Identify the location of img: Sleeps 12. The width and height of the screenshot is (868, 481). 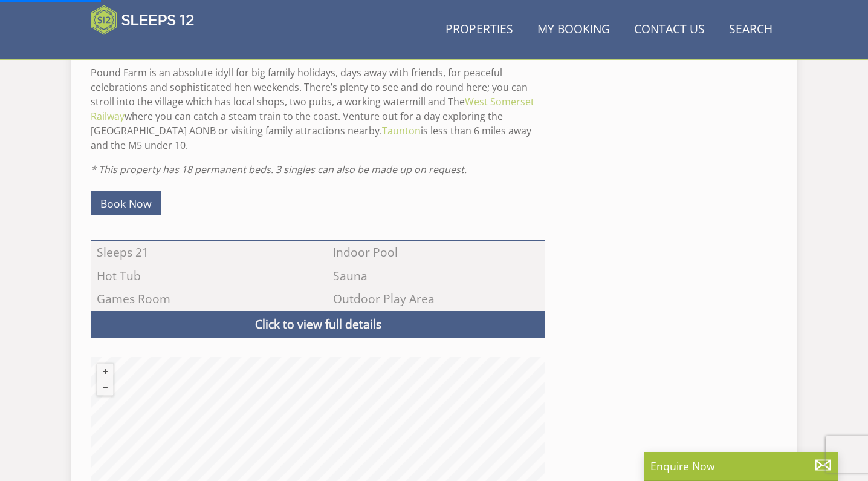
(143, 20).